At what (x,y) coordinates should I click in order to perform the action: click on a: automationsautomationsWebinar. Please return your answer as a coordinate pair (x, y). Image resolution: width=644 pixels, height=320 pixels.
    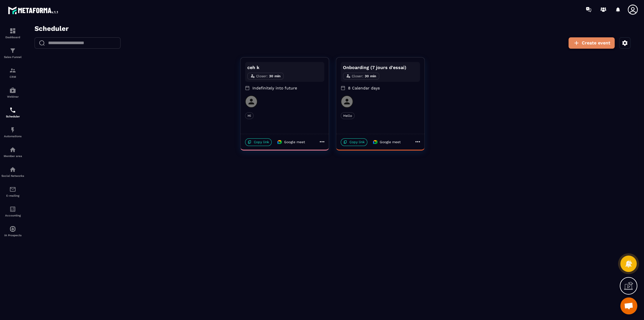
    Looking at the image, I should click on (13, 92).